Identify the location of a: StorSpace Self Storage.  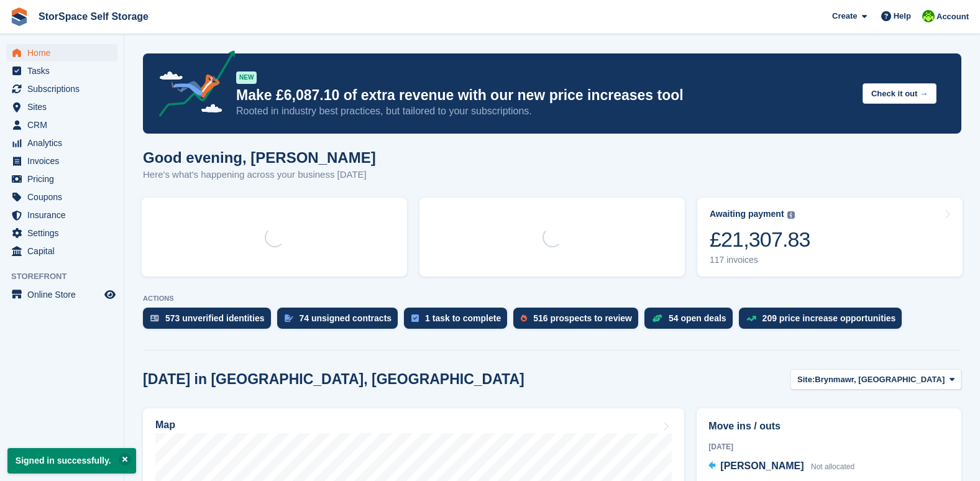
(93, 16).